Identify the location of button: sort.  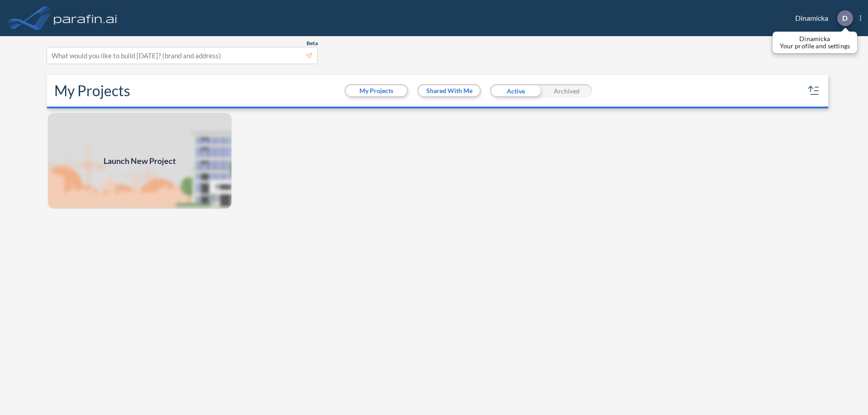
(813, 90).